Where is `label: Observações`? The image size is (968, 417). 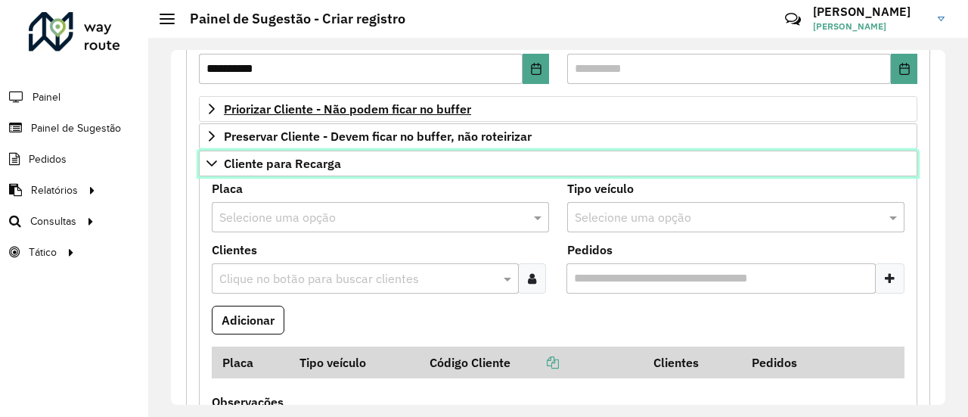
label: Observações is located at coordinates (247, 401).